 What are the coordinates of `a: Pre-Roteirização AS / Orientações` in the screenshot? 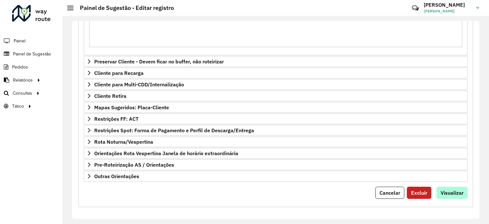 It's located at (276, 165).